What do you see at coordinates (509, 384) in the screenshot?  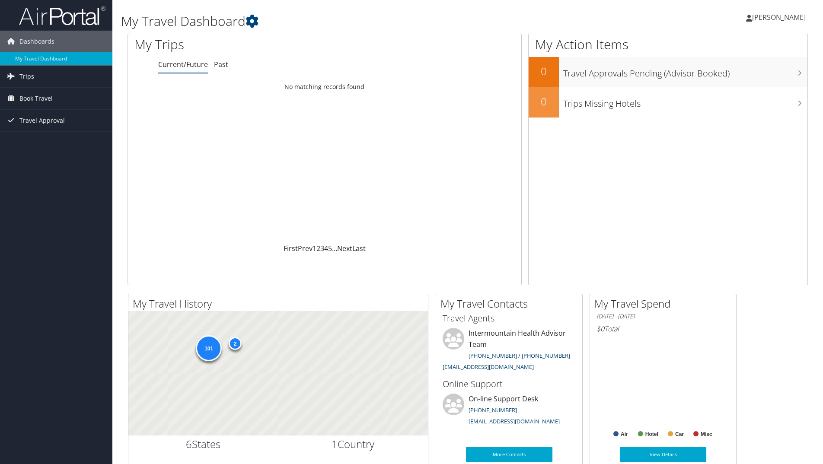 I see `h3: Online Support` at bounding box center [509, 384].